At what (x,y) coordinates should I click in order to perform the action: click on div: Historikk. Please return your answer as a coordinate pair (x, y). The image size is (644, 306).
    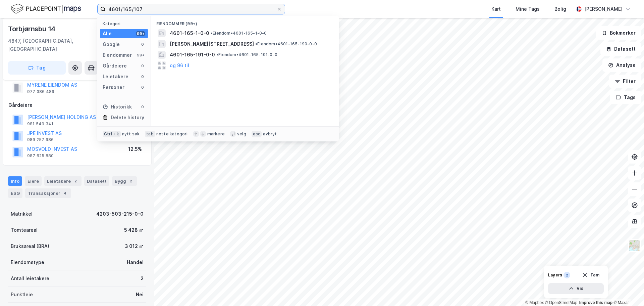
    Looking at the image, I should click on (117, 107).